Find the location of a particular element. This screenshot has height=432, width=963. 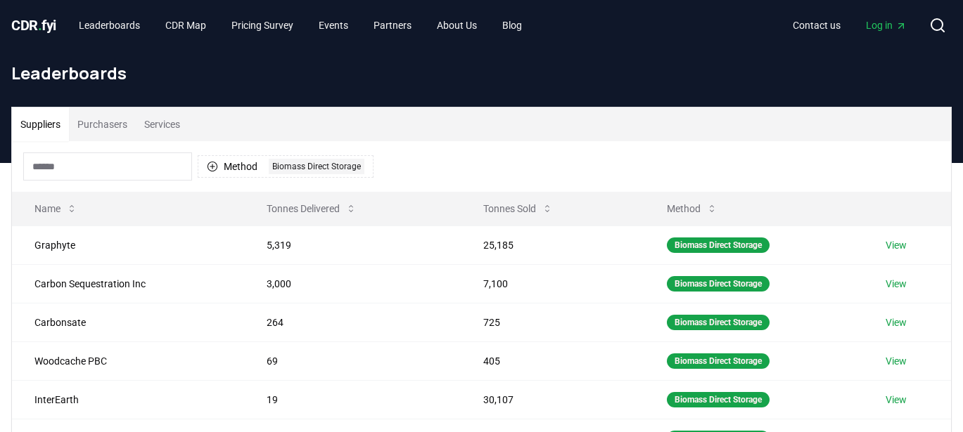

button: Tonnes Delivered is located at coordinates (311, 209).